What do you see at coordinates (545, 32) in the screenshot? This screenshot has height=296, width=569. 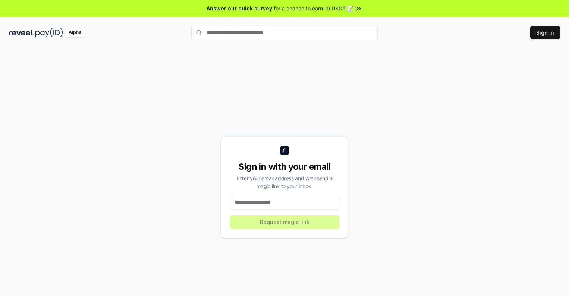 I see `button: Sign In` at bounding box center [545, 32].